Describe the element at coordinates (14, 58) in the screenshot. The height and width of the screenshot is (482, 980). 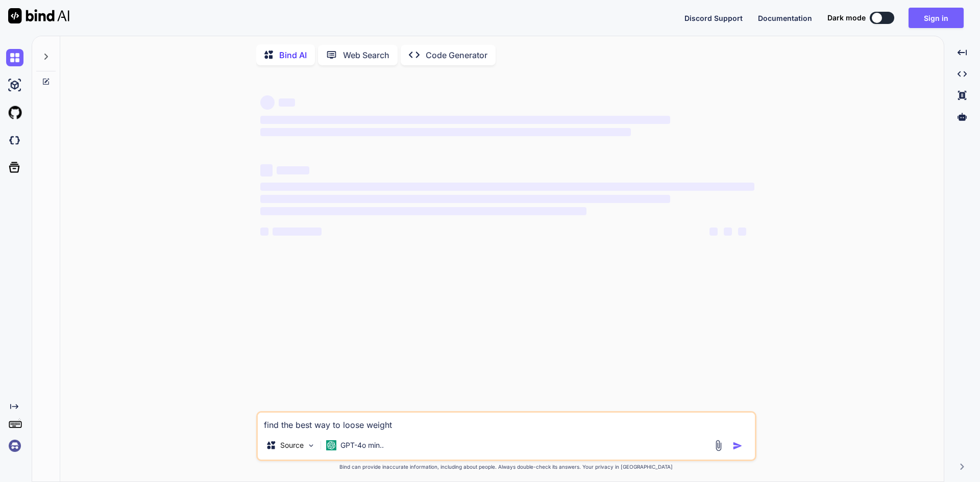
I see `img: chat` at that location.